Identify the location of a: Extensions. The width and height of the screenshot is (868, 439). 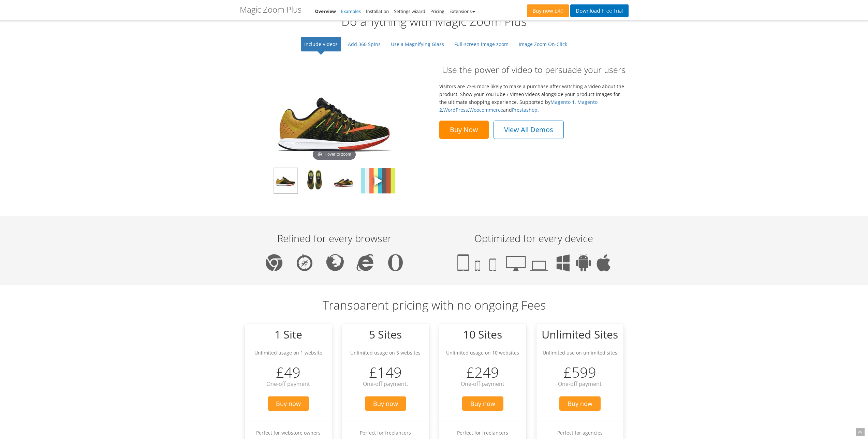
(462, 11).